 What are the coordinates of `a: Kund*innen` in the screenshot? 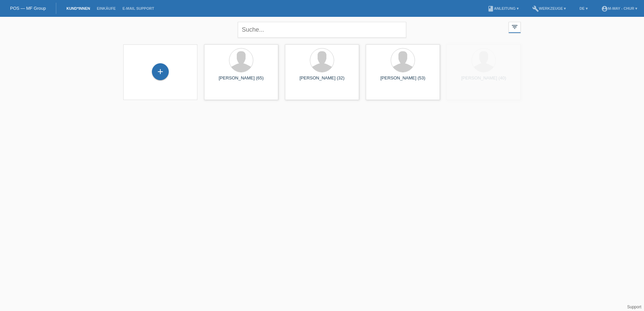 It's located at (78, 8).